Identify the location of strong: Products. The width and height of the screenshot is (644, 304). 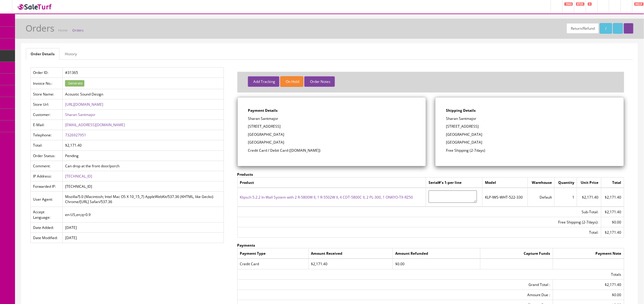
(245, 174).